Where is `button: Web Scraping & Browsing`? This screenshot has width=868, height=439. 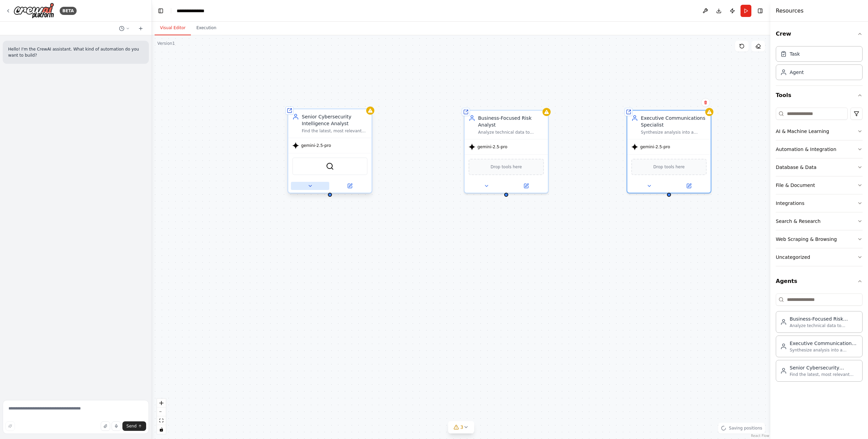
button: Web Scraping & Browsing is located at coordinates (819, 239).